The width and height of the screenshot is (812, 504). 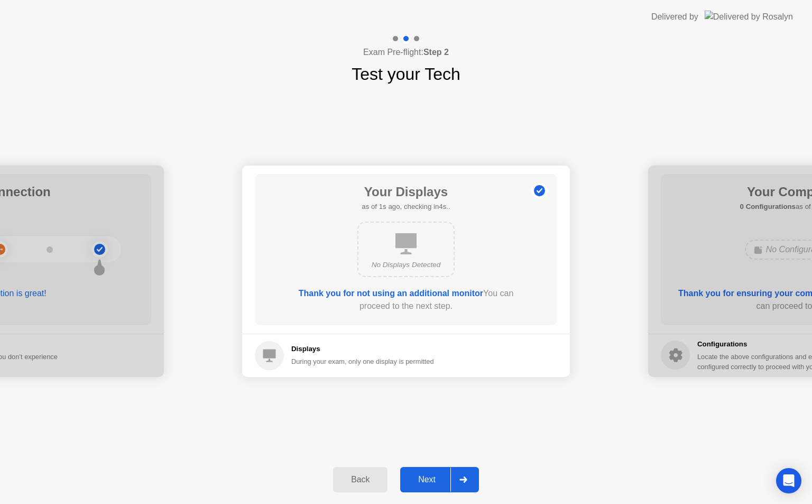 What do you see at coordinates (406, 192) in the screenshot?
I see `h1: Your Displays` at bounding box center [406, 192].